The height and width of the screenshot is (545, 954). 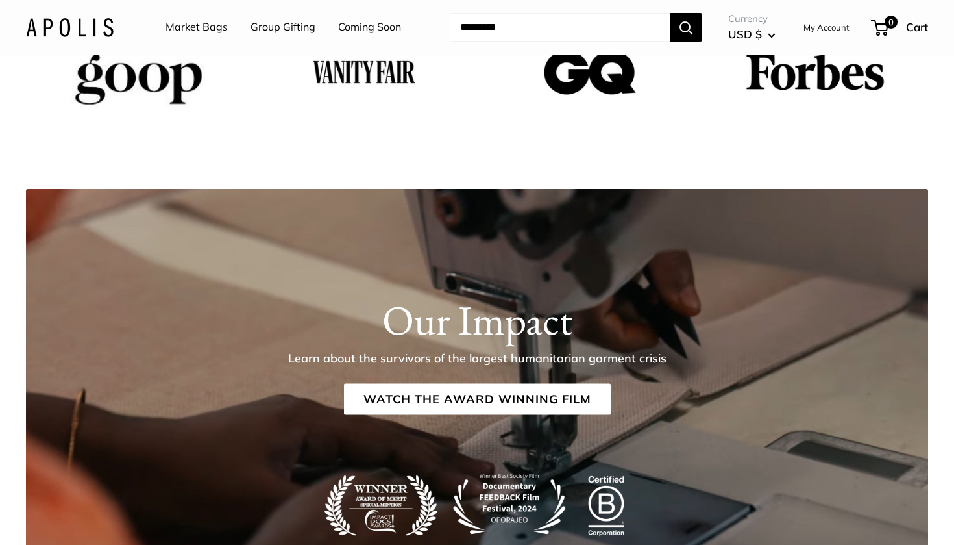 What do you see at coordinates (369, 27) in the screenshot?
I see `a: Coming Soon` at bounding box center [369, 27].